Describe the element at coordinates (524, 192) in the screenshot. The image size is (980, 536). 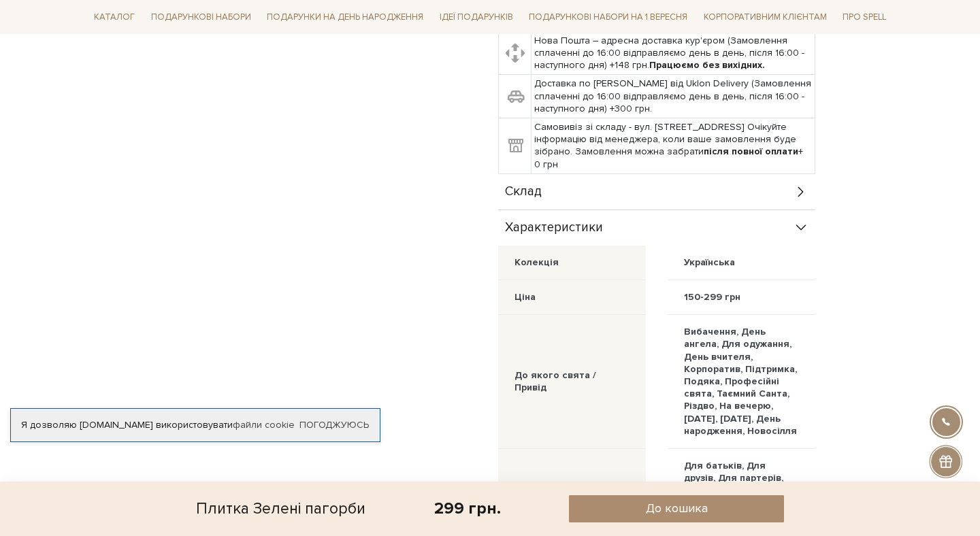
I see `span: Склад` at that location.